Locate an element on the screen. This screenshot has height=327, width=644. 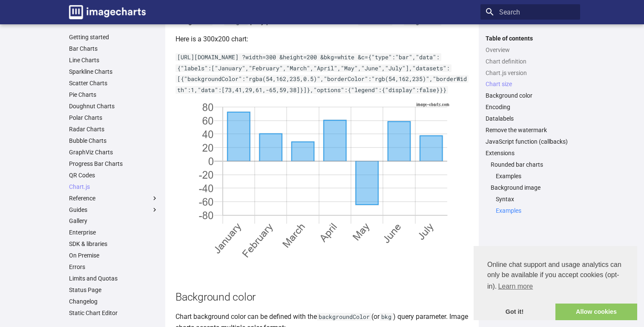
code: backgroundColor is located at coordinates (344, 317).